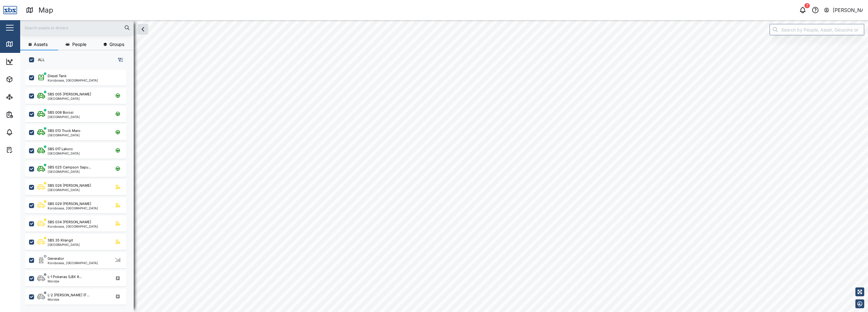 The image size is (868, 312). Describe the element at coordinates (26, 132) in the screenshot. I see `div: Alarms` at that location.